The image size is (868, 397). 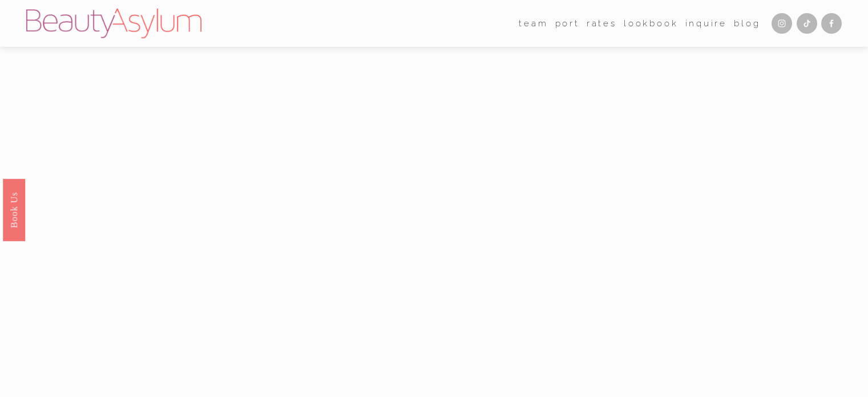 I want to click on a: folder dropdown, so click(x=533, y=24).